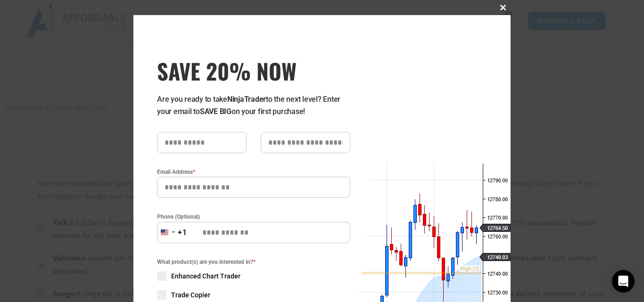 The height and width of the screenshot is (302, 644). Describe the element at coordinates (254, 71) in the screenshot. I see `span: SAVE 20% NOW` at that location.